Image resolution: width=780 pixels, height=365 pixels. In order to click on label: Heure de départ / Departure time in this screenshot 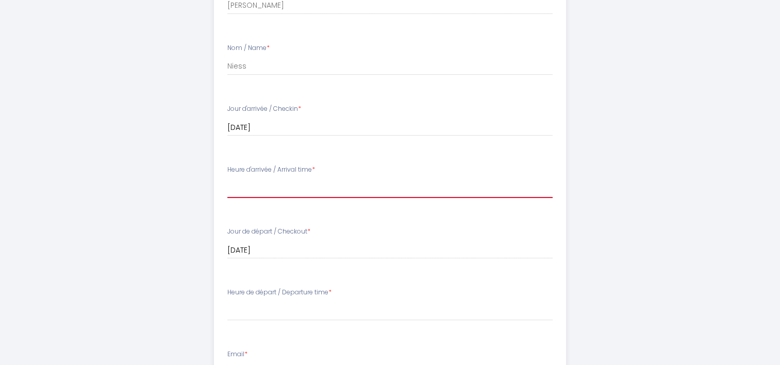, I will do `click(279, 292)`.